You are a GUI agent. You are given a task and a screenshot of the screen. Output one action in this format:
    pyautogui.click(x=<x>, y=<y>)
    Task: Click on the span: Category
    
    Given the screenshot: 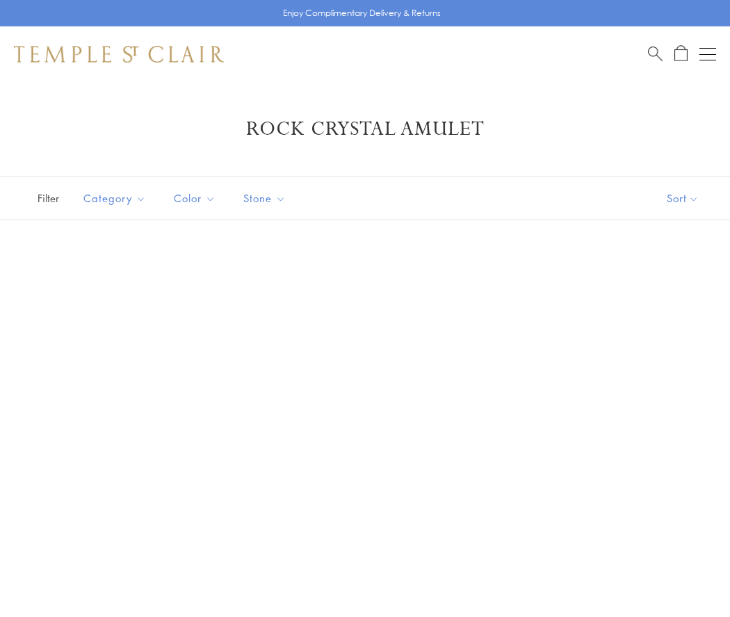 What is the action you would take?
    pyautogui.click(x=116, y=198)
    